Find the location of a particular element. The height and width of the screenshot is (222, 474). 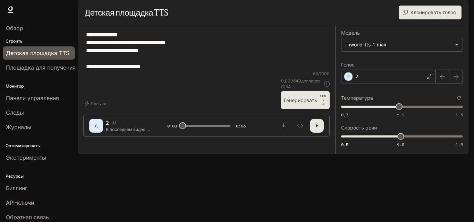

button: ГенерироватьCTRL +⏎ is located at coordinates (305, 100).